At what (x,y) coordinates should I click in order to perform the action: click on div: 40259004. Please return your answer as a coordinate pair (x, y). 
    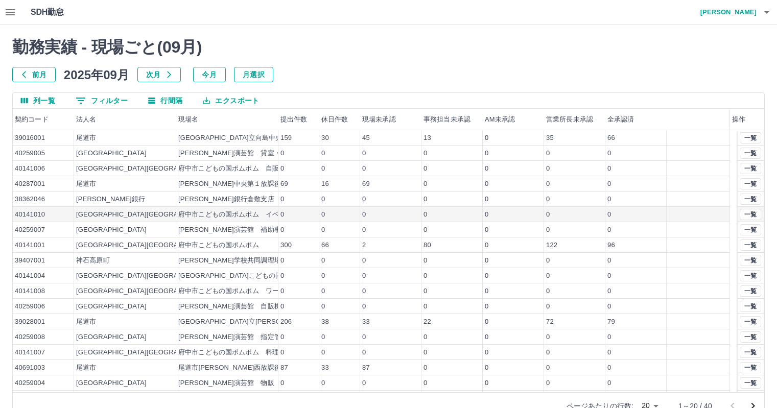
    Looking at the image, I should click on (30, 383).